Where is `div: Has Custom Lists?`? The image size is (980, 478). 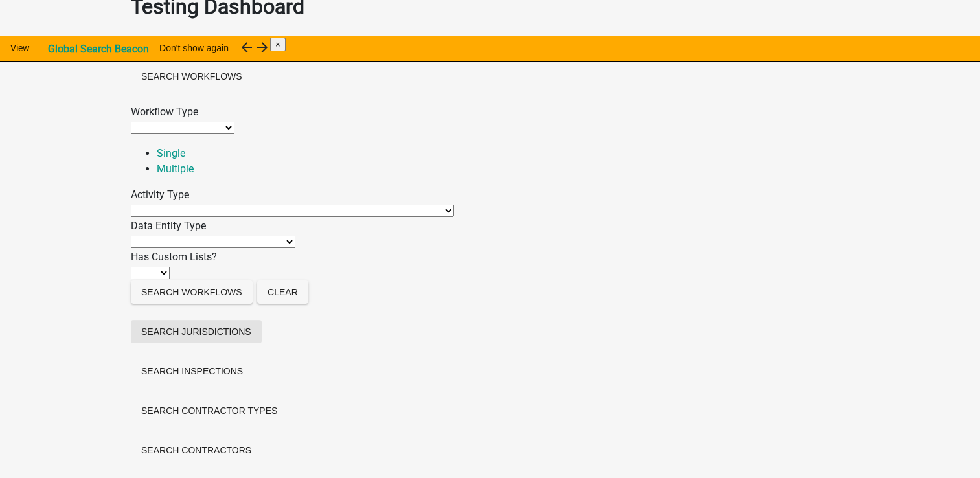
div: Has Custom Lists? is located at coordinates (491, 257).